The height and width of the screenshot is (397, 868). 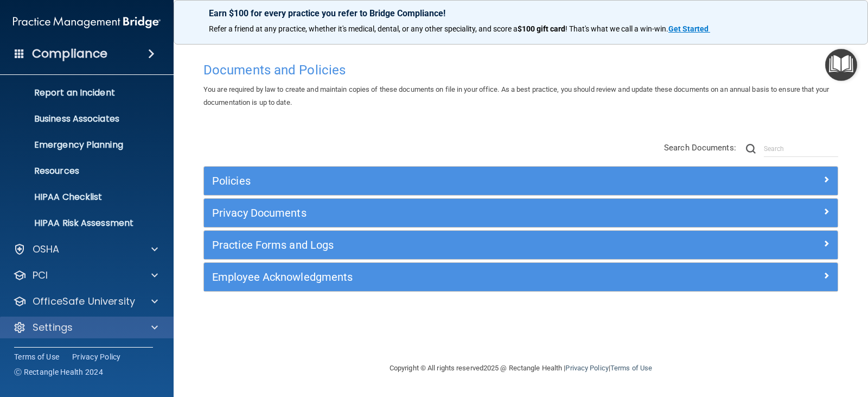 What do you see at coordinates (516, 96) in the screenshot?
I see `span: You are required by law to create and maintain copies of these documents on file in your office. ...` at bounding box center [516, 96].